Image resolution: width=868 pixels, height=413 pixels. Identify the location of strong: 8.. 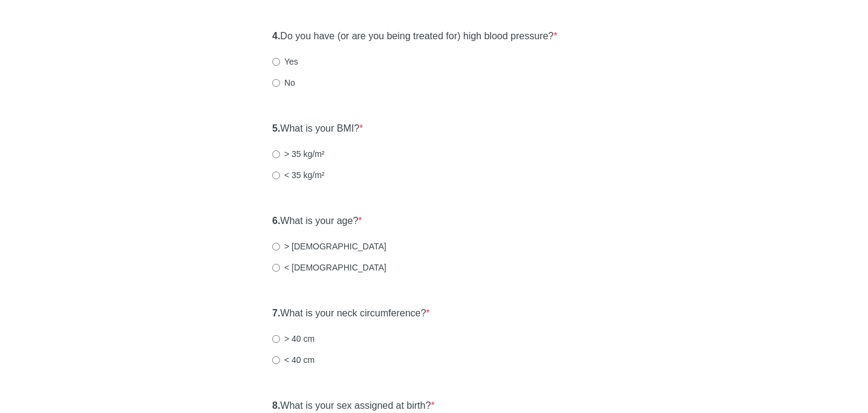
(276, 405).